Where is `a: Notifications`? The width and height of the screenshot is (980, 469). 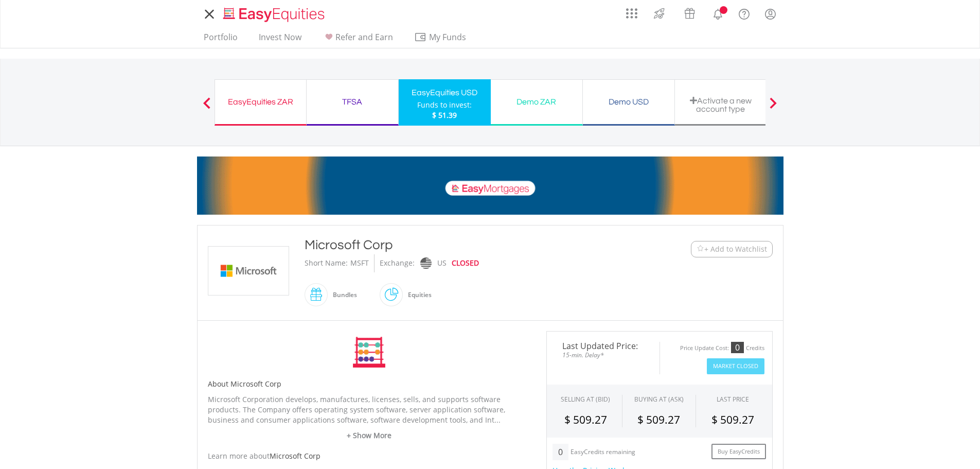 a: Notifications is located at coordinates (718, 13).